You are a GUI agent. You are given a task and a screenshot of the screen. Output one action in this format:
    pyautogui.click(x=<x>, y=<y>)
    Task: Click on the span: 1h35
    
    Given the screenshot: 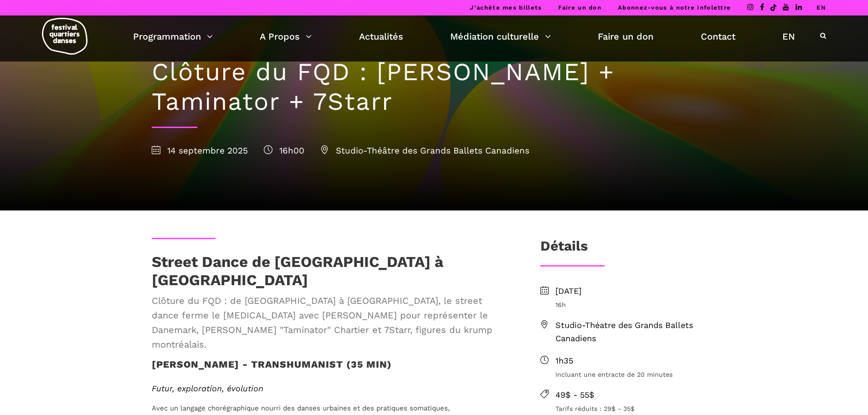 What is the action you would take?
    pyautogui.click(x=636, y=361)
    